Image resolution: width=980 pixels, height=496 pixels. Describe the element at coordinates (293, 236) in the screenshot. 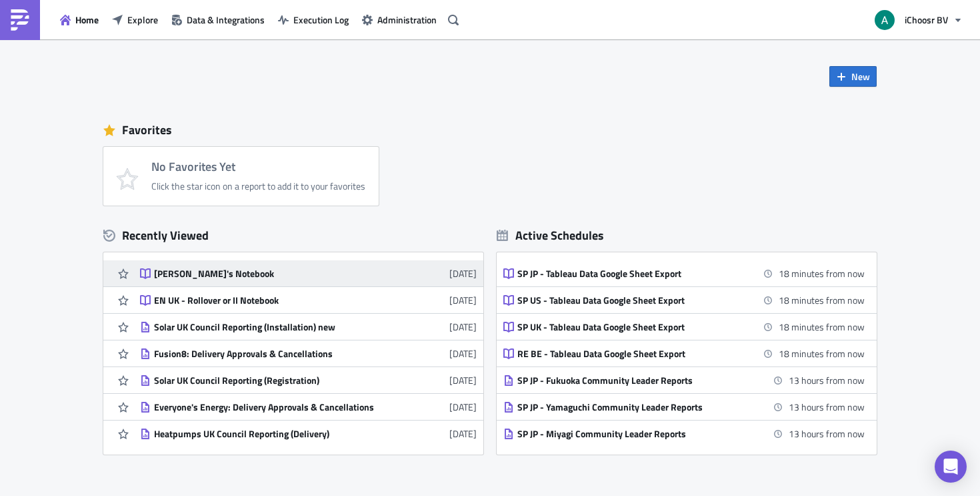

I see `div: Recently Viewed` at that location.